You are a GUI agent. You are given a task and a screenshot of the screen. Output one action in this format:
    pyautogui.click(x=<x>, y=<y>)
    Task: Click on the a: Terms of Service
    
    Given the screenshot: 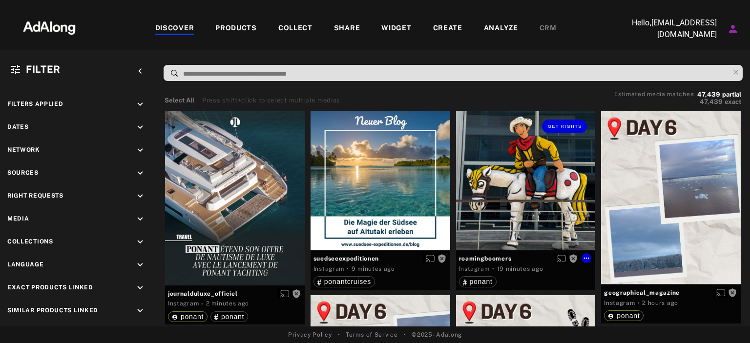 What is the action you would take?
    pyautogui.click(x=372, y=335)
    